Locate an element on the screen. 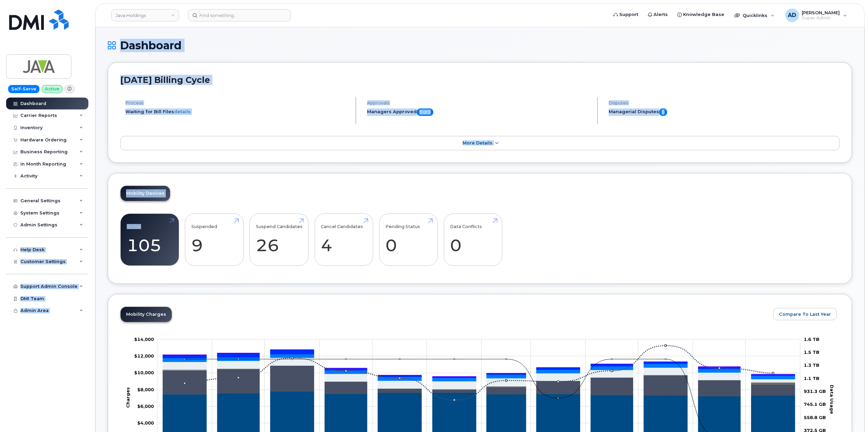 The height and width of the screenshot is (432, 868). tspan: 745.1 GB is located at coordinates (815, 404).